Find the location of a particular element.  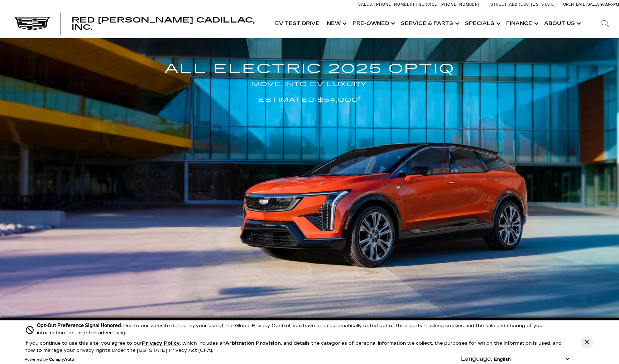

a: ComplyAuto is located at coordinates (62, 360).